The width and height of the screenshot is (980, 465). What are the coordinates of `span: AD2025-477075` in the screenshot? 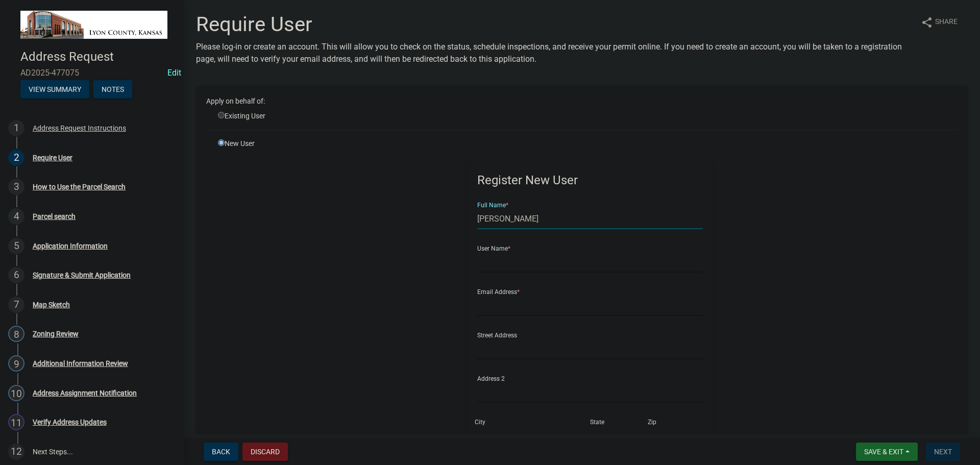 It's located at (92, 73).